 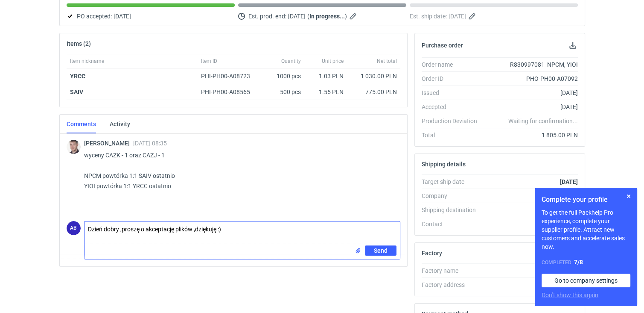 What do you see at coordinates (432, 253) in the screenshot?
I see `h2: Factory` at bounding box center [432, 253].